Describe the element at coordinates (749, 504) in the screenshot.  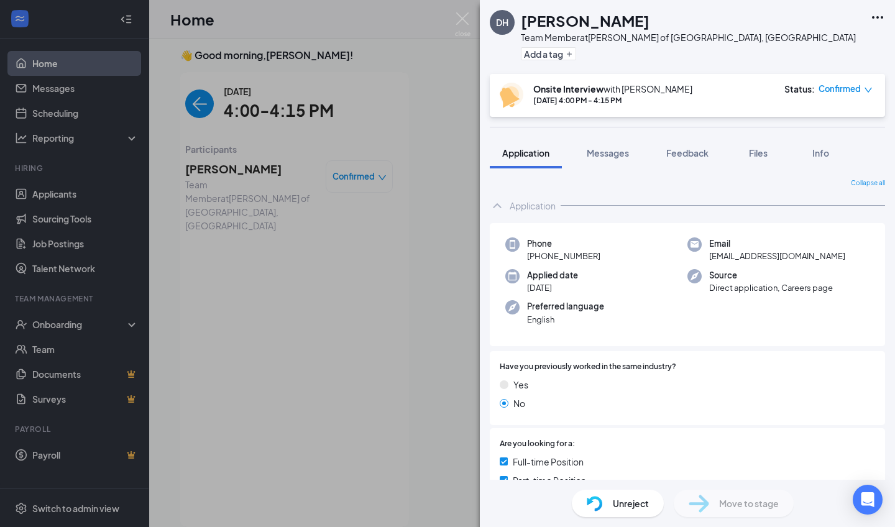
I see `span: Move to stage` at that location.